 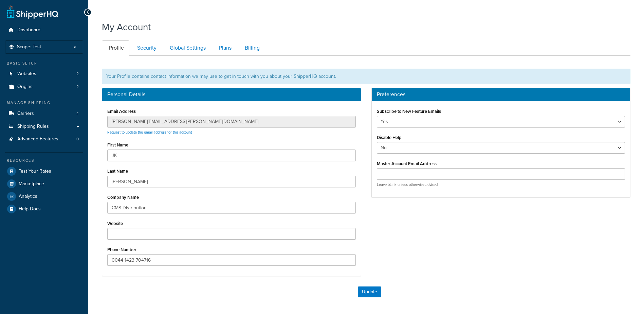 What do you see at coordinates (369, 292) in the screenshot?
I see `button: Update` at bounding box center [369, 292].